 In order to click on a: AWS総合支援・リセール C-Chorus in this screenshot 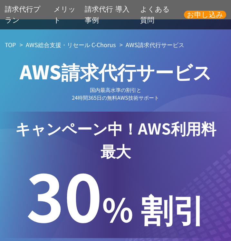, I will do `click(71, 45)`.